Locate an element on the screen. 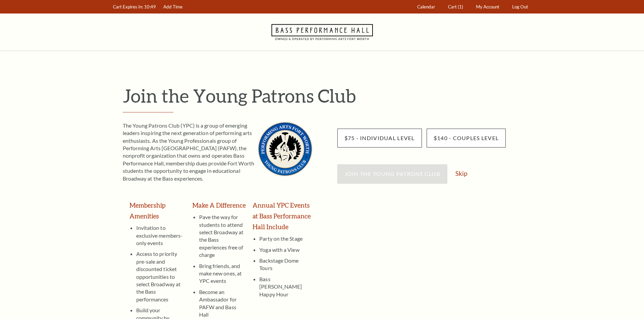  a: Log Out is located at coordinates (520, 7).